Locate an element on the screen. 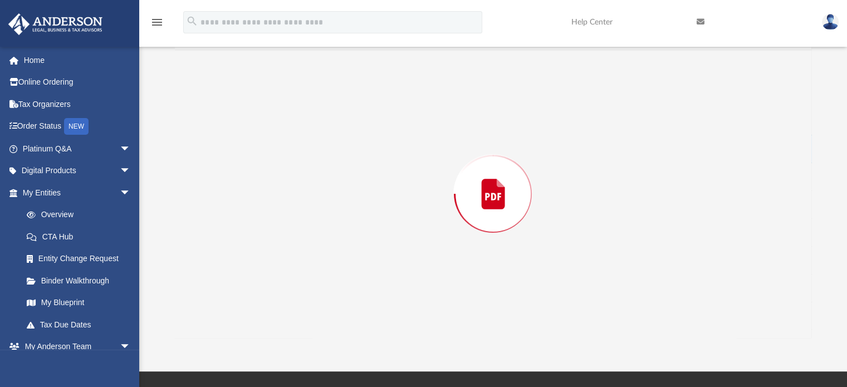 The height and width of the screenshot is (387, 847). a: Platinum Q&Aarrow_drop_down is located at coordinates (77, 149).